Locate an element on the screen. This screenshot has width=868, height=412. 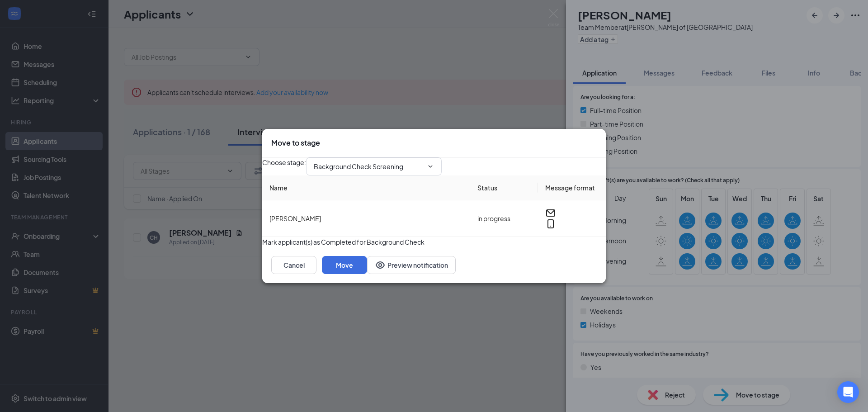
span: Choose stage : is located at coordinates (284, 167).